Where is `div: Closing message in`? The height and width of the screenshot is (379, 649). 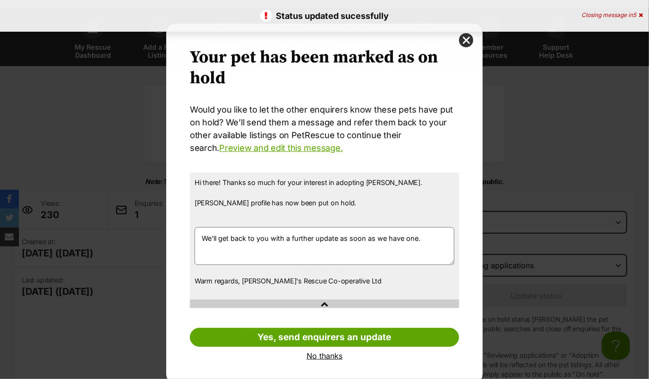
div: Closing message in is located at coordinates (612, 15).